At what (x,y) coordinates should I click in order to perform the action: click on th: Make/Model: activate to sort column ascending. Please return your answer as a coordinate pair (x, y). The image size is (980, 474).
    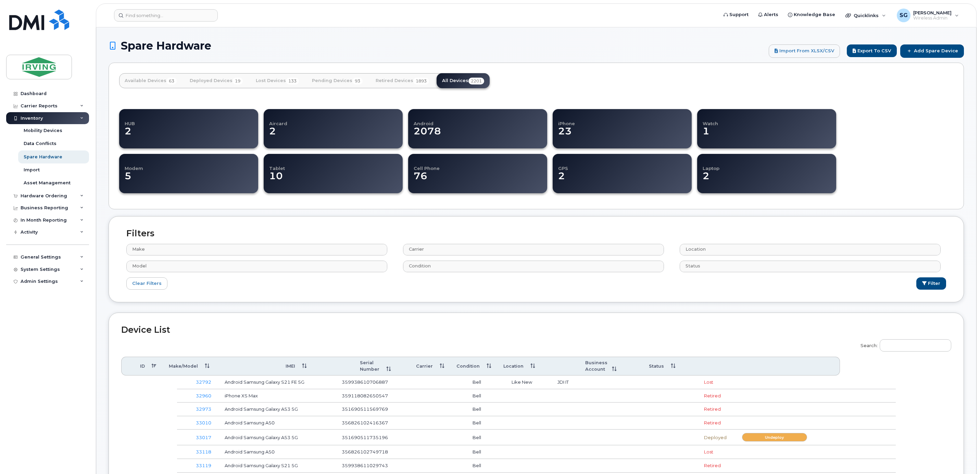
    Looking at the image, I should click on (221, 366).